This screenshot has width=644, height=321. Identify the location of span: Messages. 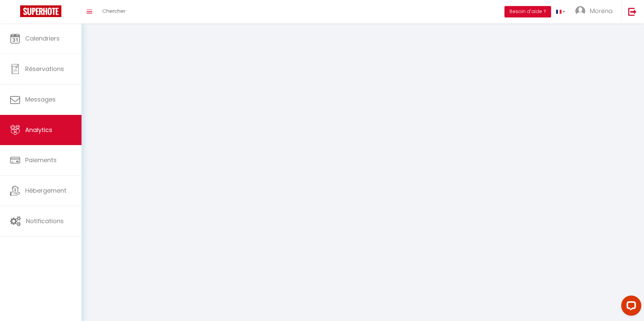
(40, 99).